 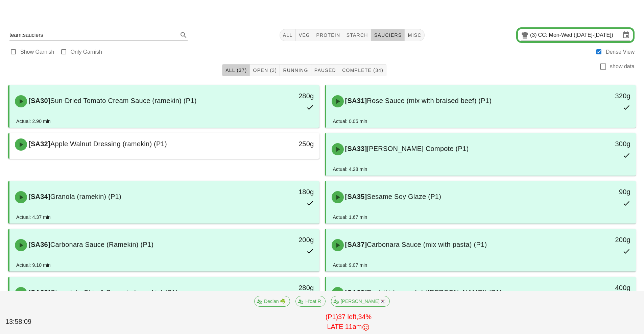 What do you see at coordinates (295, 70) in the screenshot?
I see `span: Running` at bounding box center [295, 70].